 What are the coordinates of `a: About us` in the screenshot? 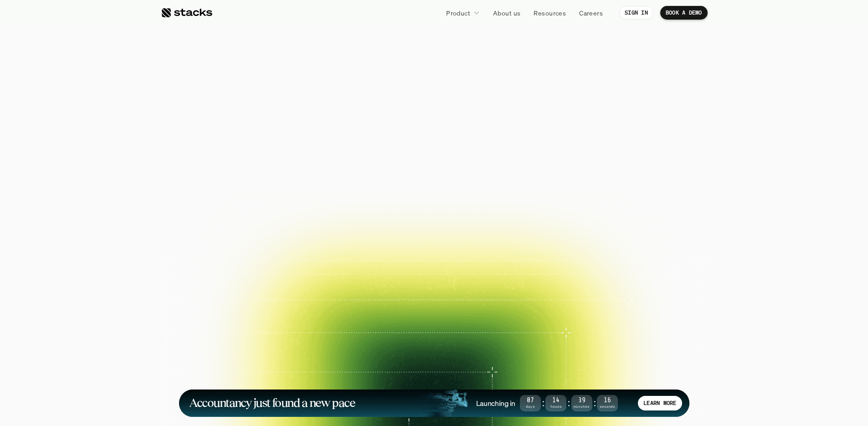 It's located at (507, 13).